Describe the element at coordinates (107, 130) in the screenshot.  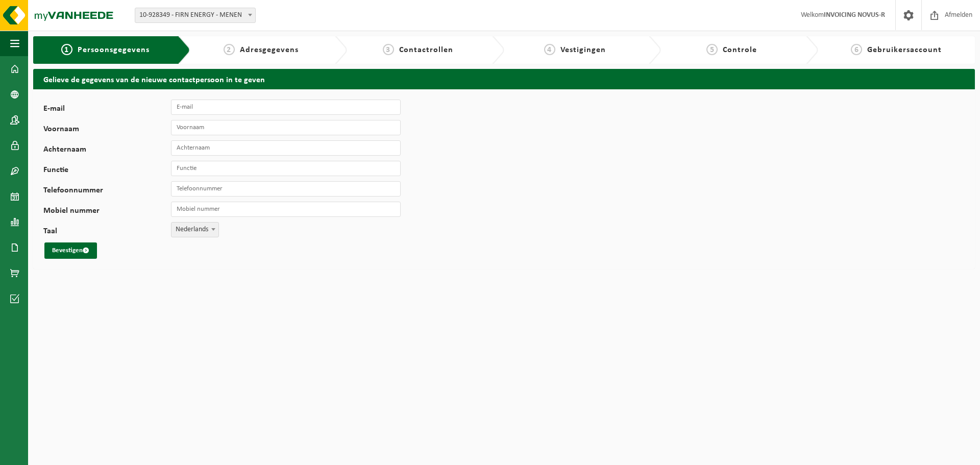
I see `label: Voornaam` at that location.